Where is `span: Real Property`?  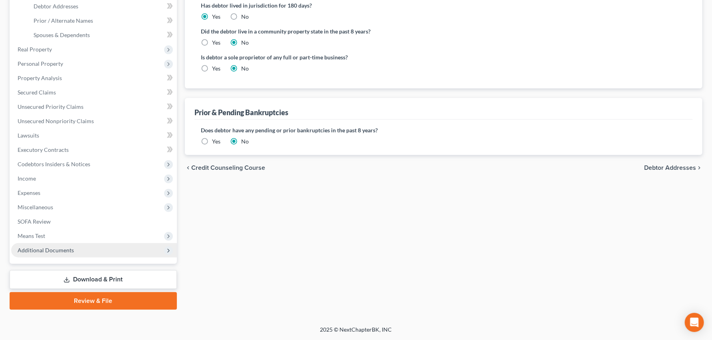
span: Real Property is located at coordinates (35, 49).